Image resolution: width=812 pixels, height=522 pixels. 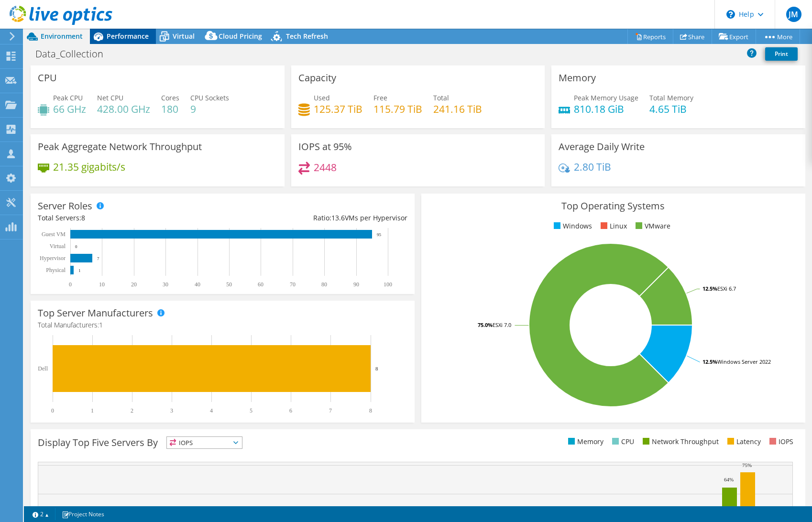 What do you see at coordinates (170, 98) in the screenshot?
I see `span: Cores` at bounding box center [170, 98].